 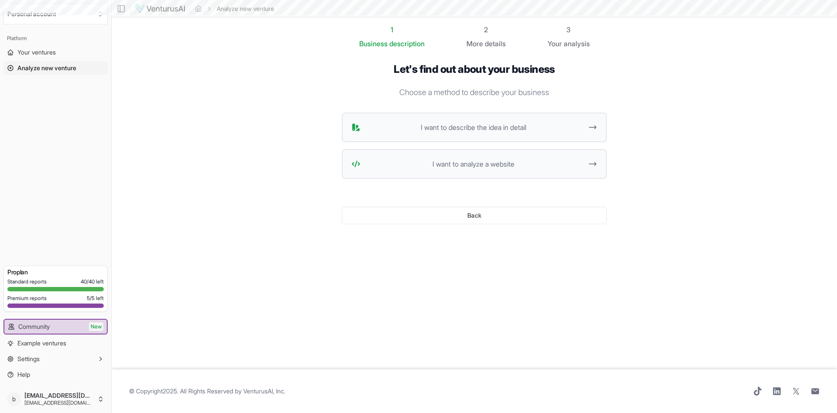 What do you see at coordinates (96, 326) in the screenshot?
I see `span: New` at bounding box center [96, 326].